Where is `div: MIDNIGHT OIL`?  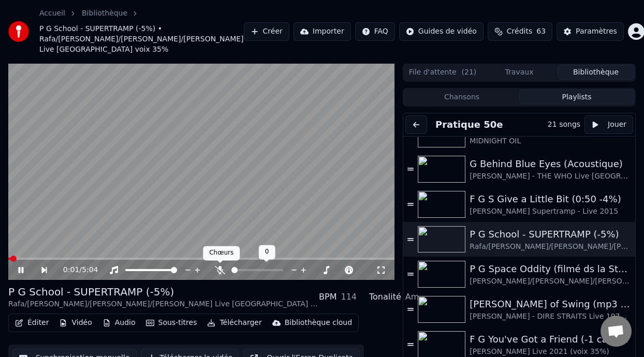
div: MIDNIGHT OIL is located at coordinates (550, 141).